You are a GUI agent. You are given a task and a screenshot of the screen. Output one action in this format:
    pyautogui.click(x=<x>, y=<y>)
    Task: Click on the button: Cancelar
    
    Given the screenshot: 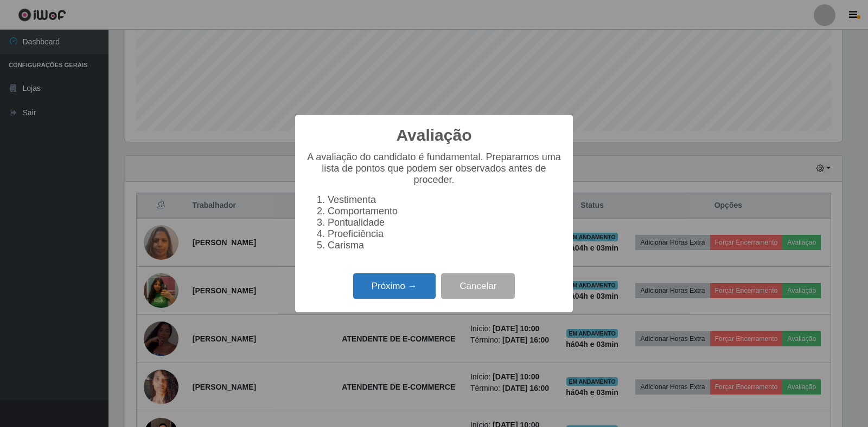 What is the action you would take?
    pyautogui.click(x=478, y=286)
    